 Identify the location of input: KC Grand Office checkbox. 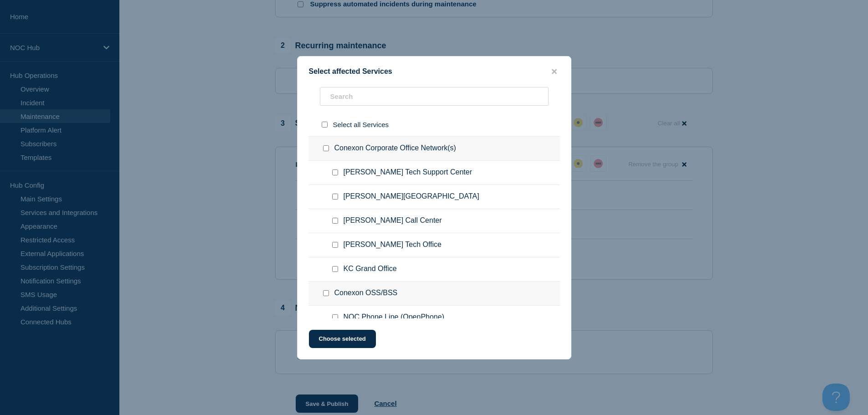
(335, 269).